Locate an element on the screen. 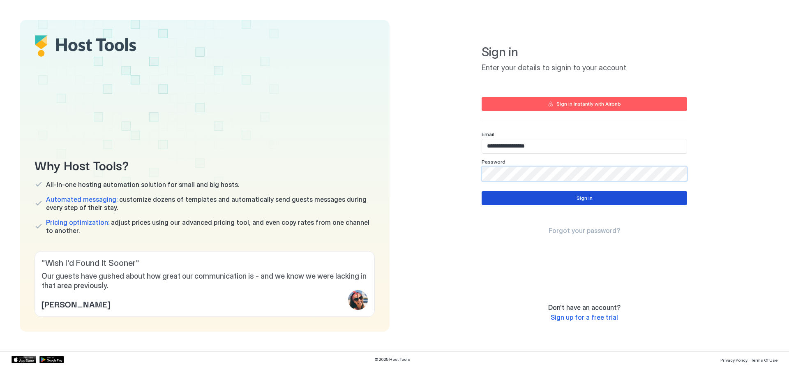 Image resolution: width=789 pixels, height=367 pixels. span: © 2025 Host Tools is located at coordinates (392, 359).